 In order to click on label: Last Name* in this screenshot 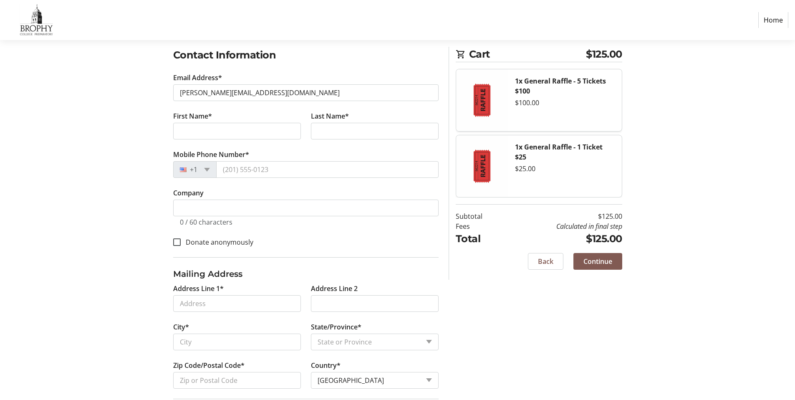, I will do `click(330, 116)`.